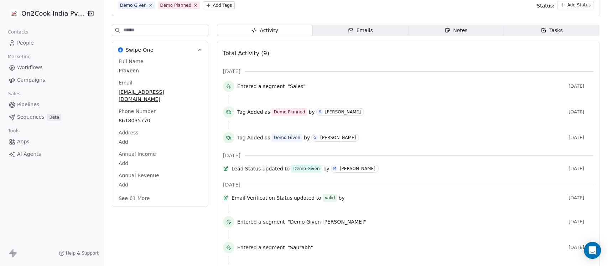 Image resolution: width=608 pixels, height=266 pixels. I want to click on span: Email, so click(125, 83).